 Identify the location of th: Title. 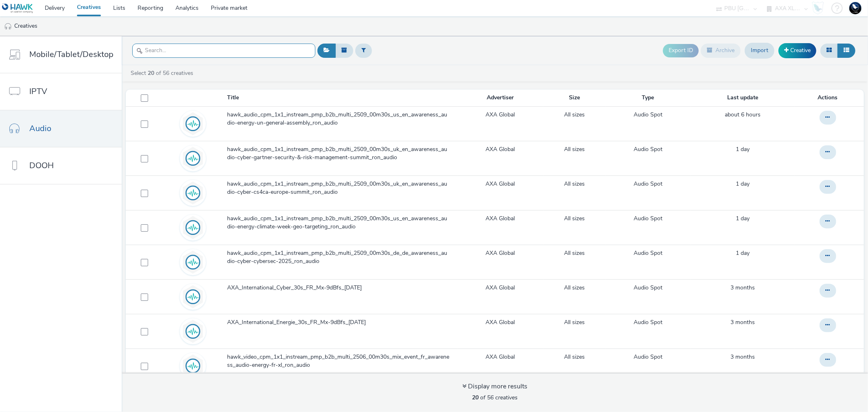
(342, 98).